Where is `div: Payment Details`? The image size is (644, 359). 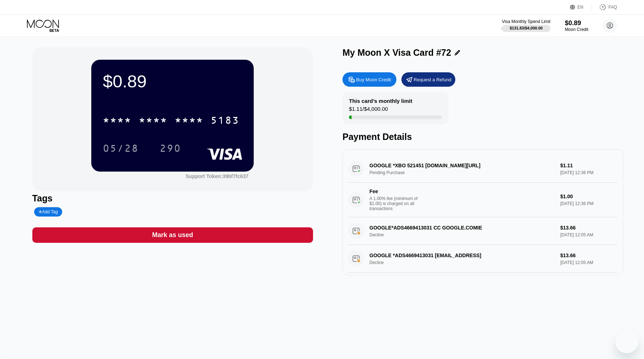 div: Payment Details is located at coordinates (483, 137).